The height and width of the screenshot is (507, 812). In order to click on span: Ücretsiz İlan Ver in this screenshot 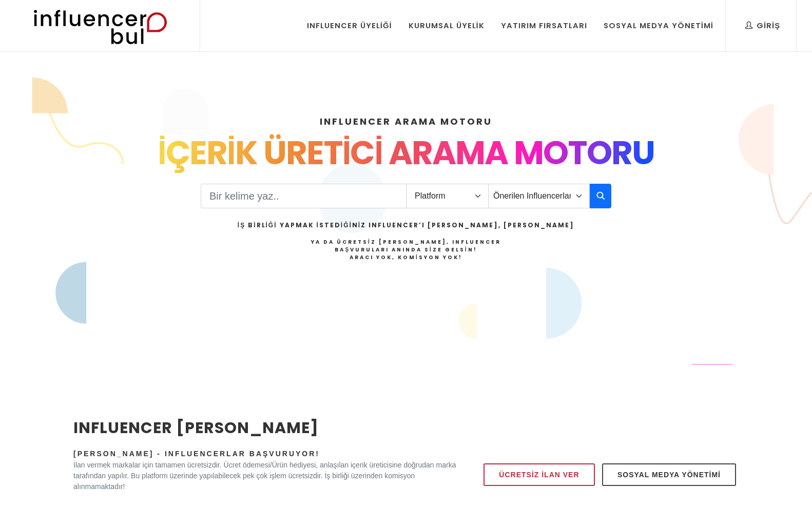, I will do `click(539, 475)`.